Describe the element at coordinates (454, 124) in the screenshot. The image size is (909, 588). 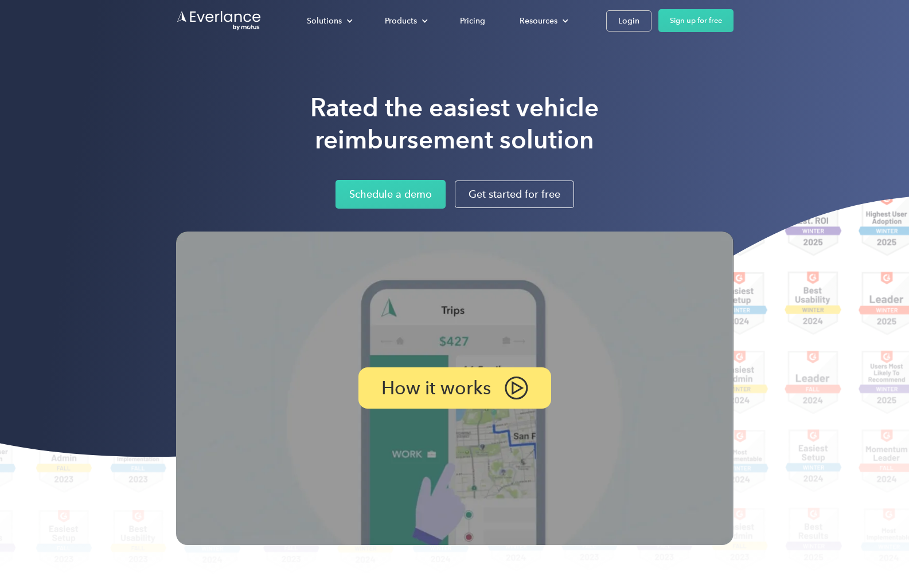
I see `h1: Rated the easiest vehicle reimbursement solution` at that location.